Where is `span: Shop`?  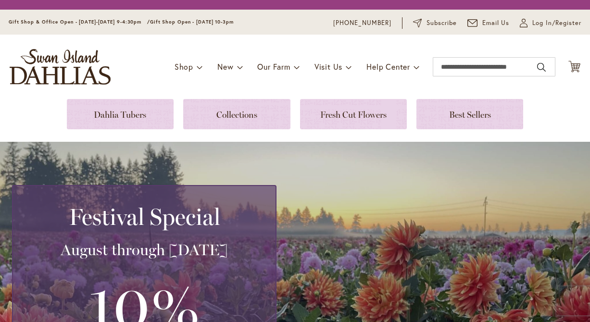 span: Shop is located at coordinates (184, 66).